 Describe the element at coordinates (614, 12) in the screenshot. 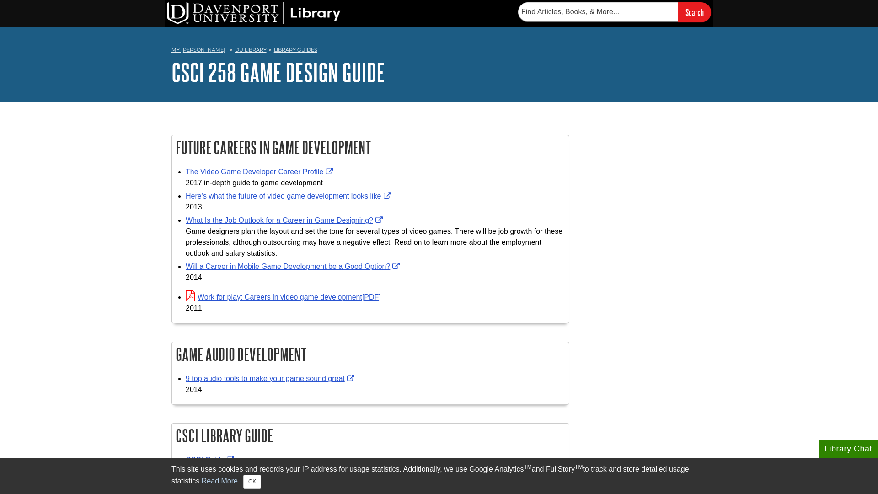

I see `form: Searches DU Library's articles, books, and more` at that location.